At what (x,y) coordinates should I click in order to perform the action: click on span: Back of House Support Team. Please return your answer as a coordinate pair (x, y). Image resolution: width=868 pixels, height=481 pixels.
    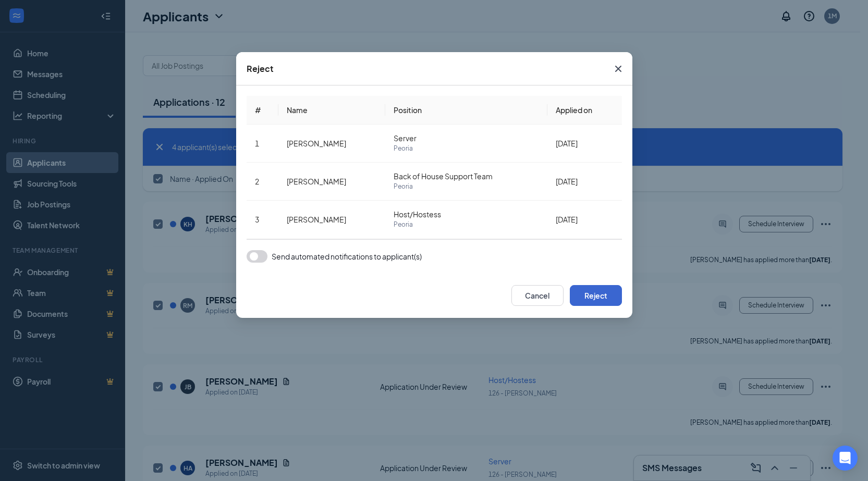
    Looking at the image, I should click on (466, 176).